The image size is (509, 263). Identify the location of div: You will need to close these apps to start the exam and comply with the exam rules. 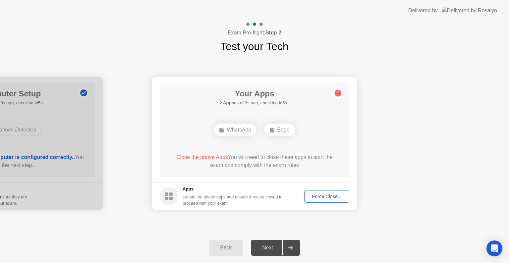
(254, 161).